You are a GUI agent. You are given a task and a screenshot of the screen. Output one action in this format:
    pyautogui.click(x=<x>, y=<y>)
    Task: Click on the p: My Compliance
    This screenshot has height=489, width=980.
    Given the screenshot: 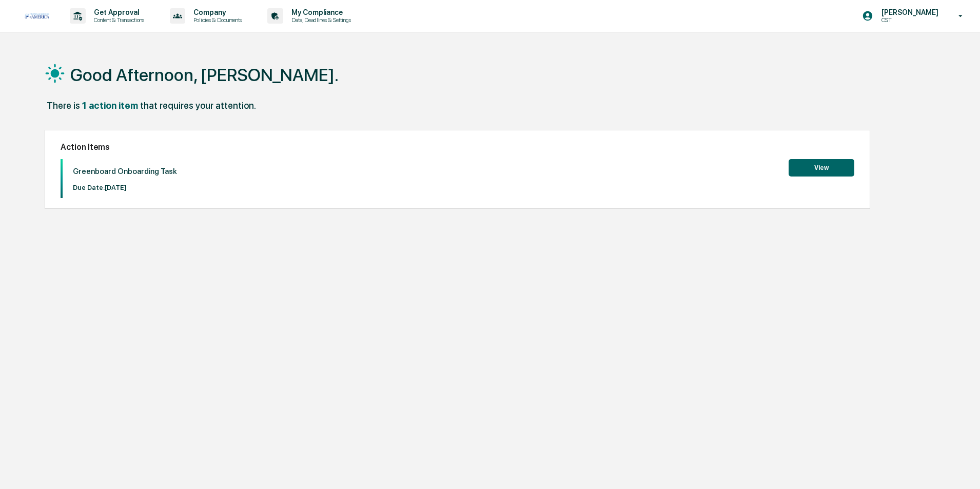 What is the action you would take?
    pyautogui.click(x=320, y=13)
    